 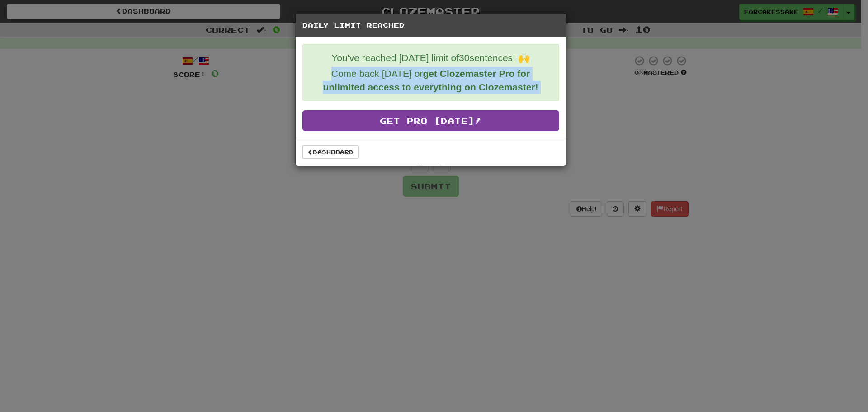 What do you see at coordinates (430, 80) in the screenshot?
I see `strong: get Clozemaster Pro for unlimited access to everything on Clozemaster!` at bounding box center [430, 80].